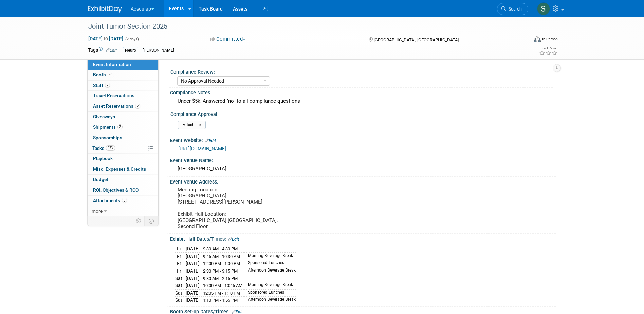 The width and height of the screenshot is (644, 314). Describe the element at coordinates (124, 200) in the screenshot. I see `span: 8` at that location.